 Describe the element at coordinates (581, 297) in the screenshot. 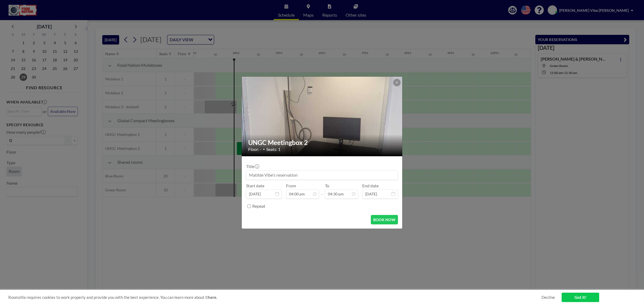

I see `a: Got it!` at that location.